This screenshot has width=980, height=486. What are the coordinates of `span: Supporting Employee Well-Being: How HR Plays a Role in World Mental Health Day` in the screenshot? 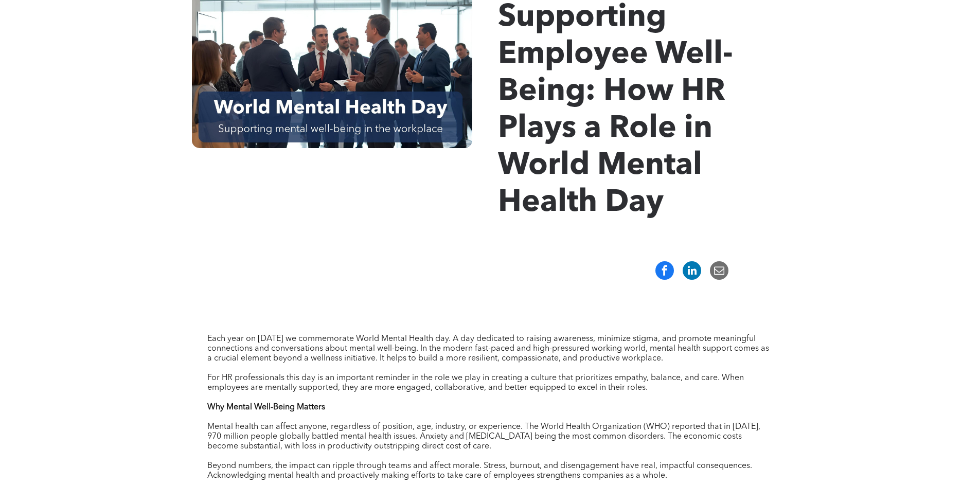 It's located at (615, 111).